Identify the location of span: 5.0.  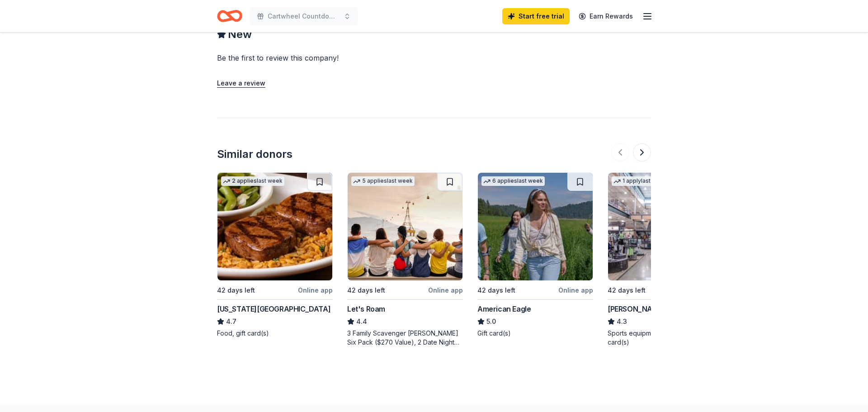
(491, 322).